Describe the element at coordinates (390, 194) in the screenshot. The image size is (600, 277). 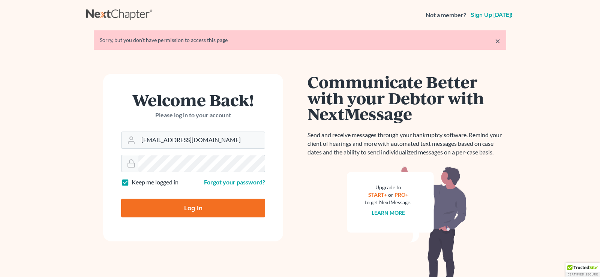
I see `span: or` at that location.